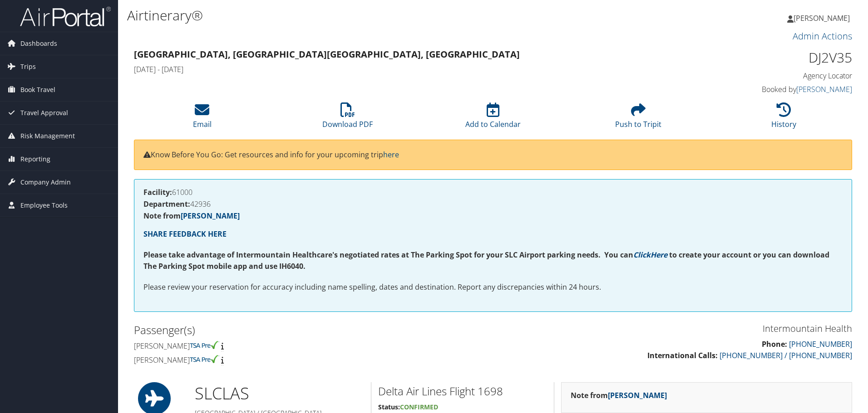 The image size is (868, 413). Describe the element at coordinates (371, 16) in the screenshot. I see `h1: Airtinerary®` at that location.